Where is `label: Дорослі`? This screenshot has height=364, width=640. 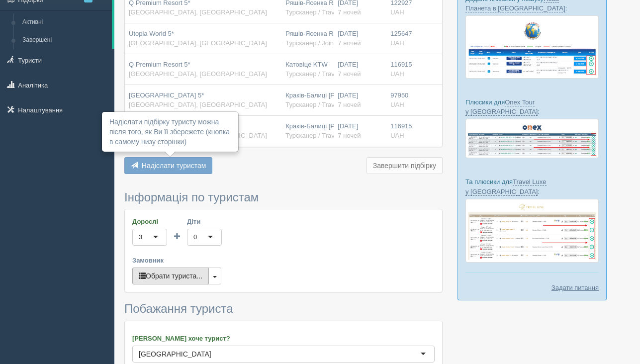
label: Дорослі is located at coordinates (149, 221).